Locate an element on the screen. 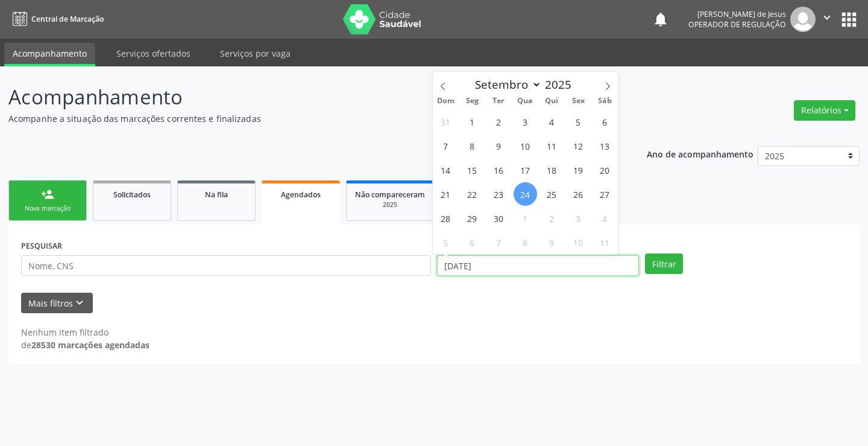  span: Setembro 8, 2025 is located at coordinates (472, 146).